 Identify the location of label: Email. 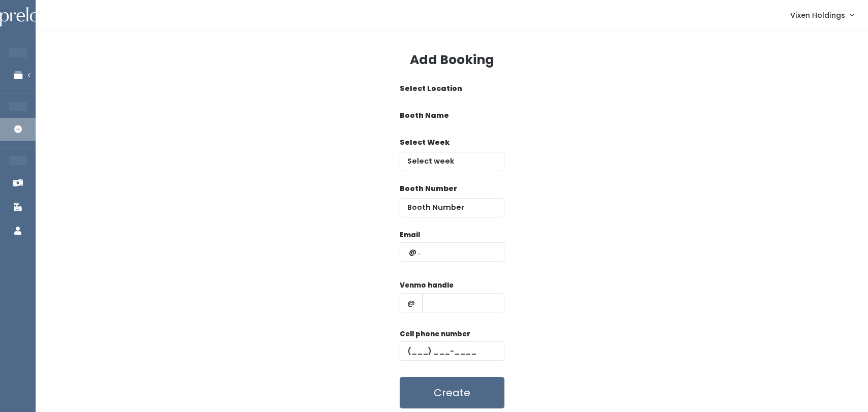
(410, 235).